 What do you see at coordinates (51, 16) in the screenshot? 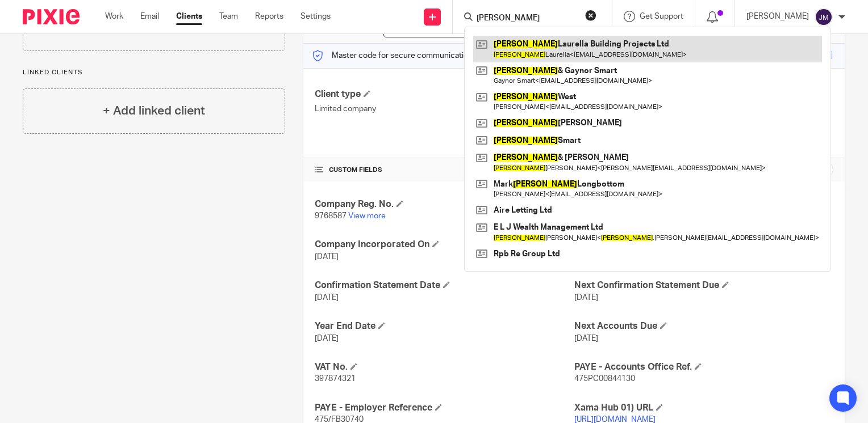
I see `img: Pixie` at bounding box center [51, 16].